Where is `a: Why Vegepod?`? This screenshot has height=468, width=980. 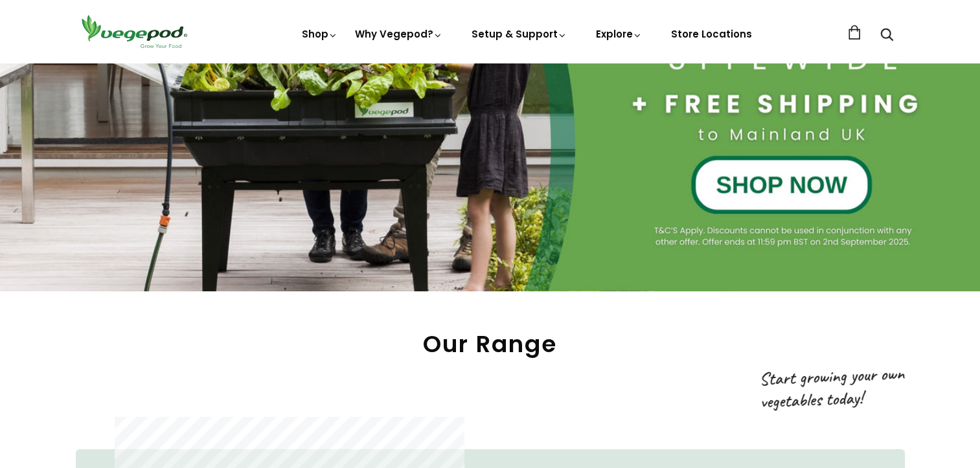 a: Why Vegepod? is located at coordinates (399, 34).